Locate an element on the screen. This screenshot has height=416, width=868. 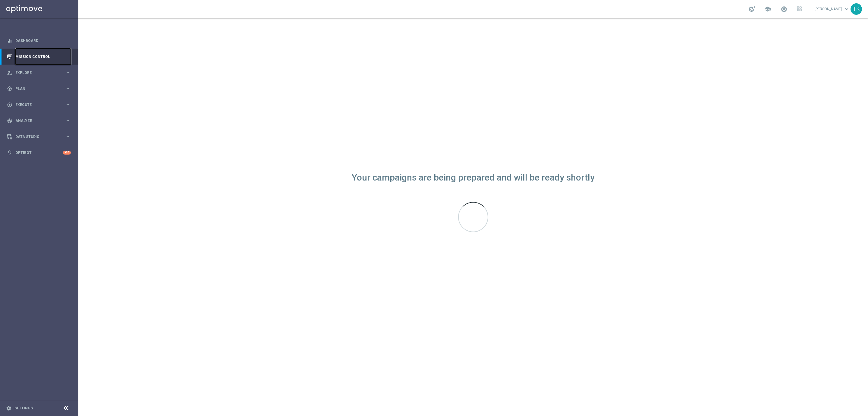
button: gps_fixed Plan keyboard_arrow_right is located at coordinates (39, 88).